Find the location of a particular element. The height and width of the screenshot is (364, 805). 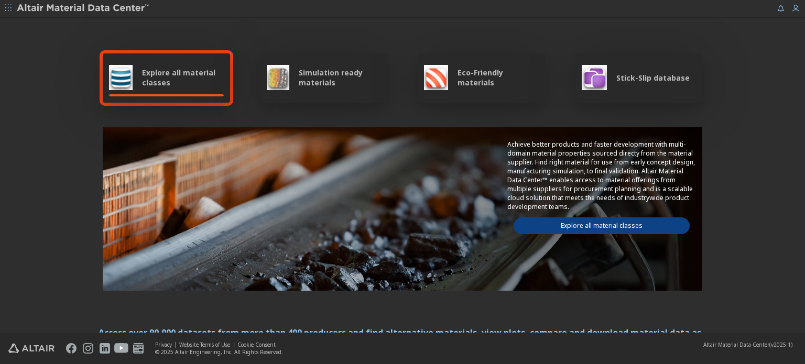

a: Explore all material classes is located at coordinates (602, 226).